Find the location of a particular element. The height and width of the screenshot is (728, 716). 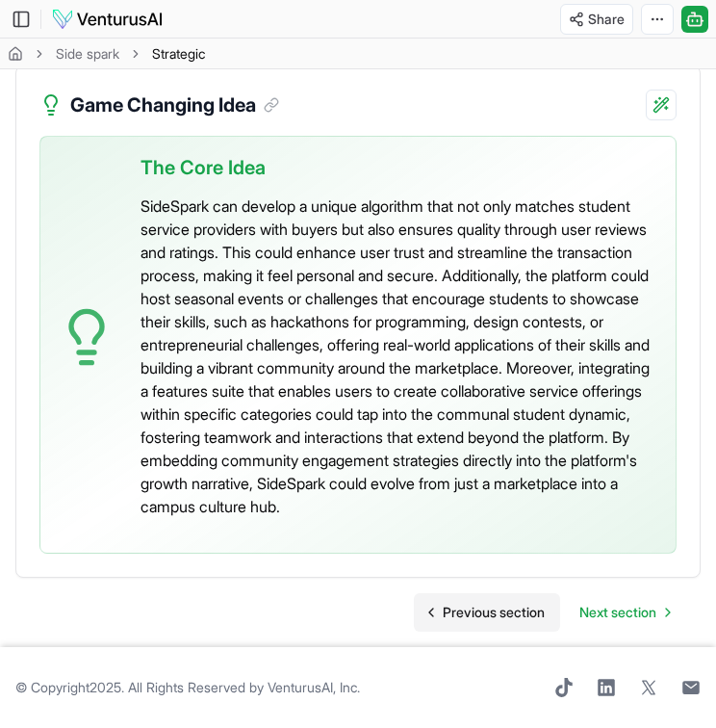

a: Go to previous page is located at coordinates (487, 612).